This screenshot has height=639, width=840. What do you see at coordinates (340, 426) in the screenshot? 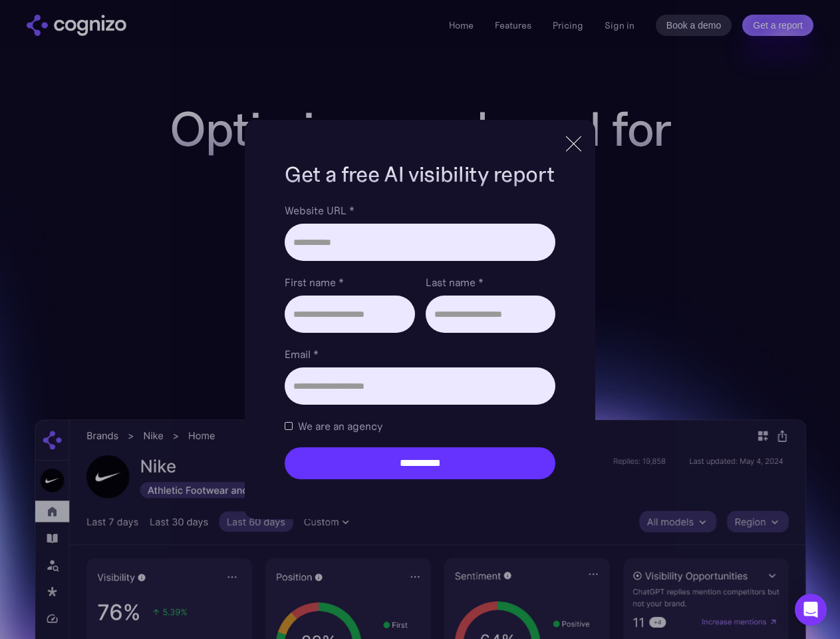
I see `span: We are an agency` at bounding box center [340, 426].